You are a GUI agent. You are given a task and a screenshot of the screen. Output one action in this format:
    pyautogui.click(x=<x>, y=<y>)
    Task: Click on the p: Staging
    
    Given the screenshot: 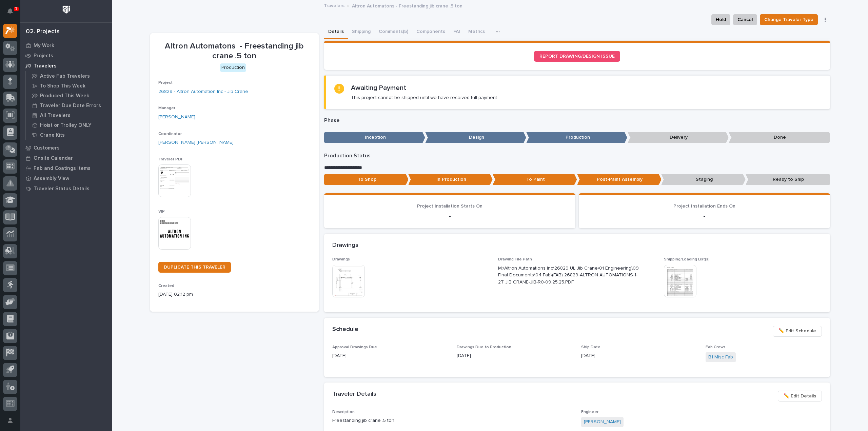 What is the action you would take?
    pyautogui.click(x=703, y=179)
    